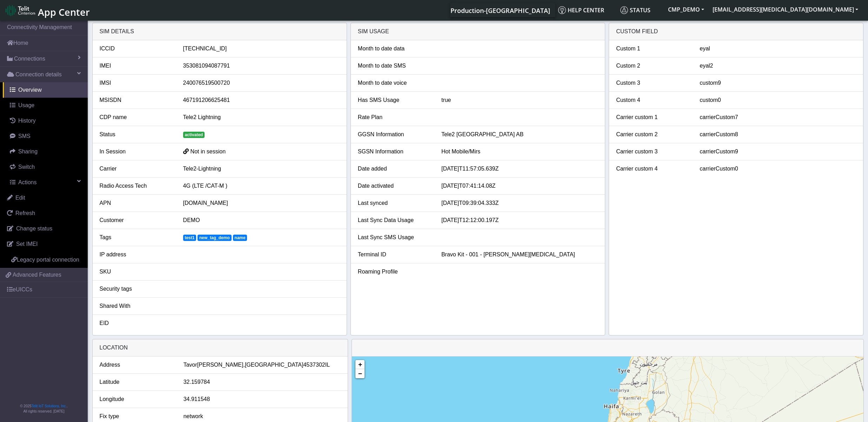  What do you see at coordinates (635, 10) in the screenshot?
I see `span: Status` at bounding box center [635, 10].